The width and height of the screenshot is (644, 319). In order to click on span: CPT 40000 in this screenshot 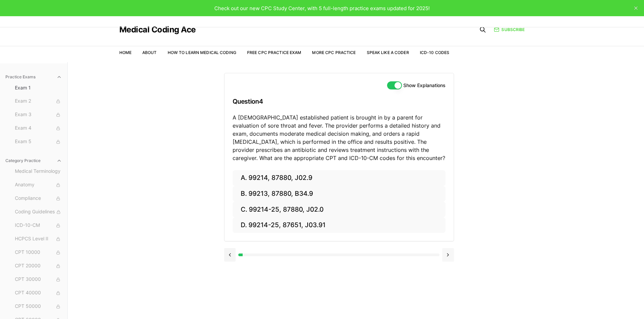, I will do `click(38, 293)`.